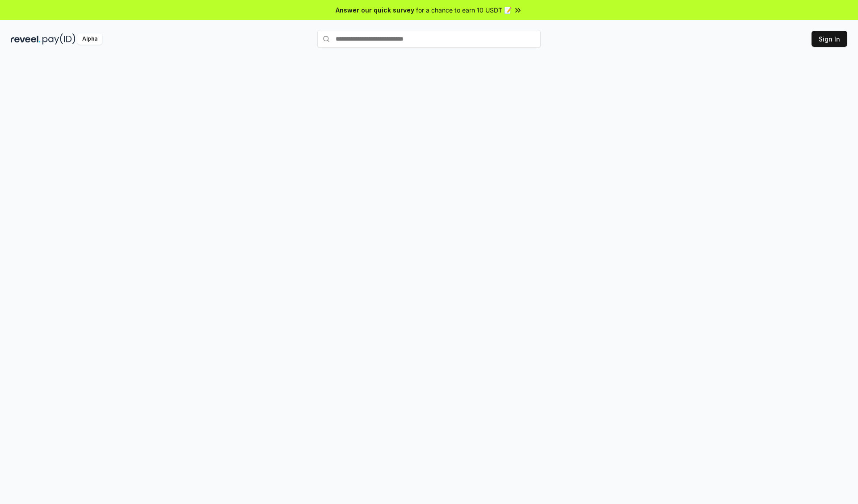 The height and width of the screenshot is (504, 858). What do you see at coordinates (375, 10) in the screenshot?
I see `span: Answer our quick survey` at bounding box center [375, 10].